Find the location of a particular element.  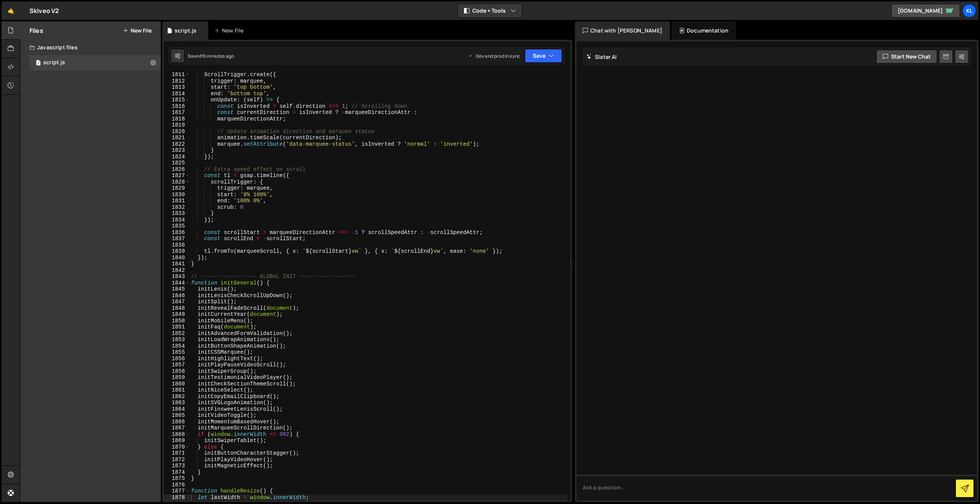

button: Start new chat is located at coordinates (907, 57).